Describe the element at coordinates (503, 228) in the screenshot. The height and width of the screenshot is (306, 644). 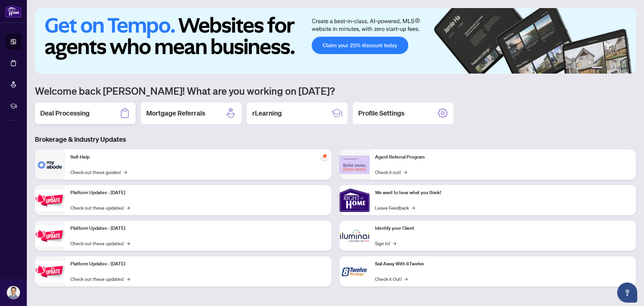
I see `p: Identify your Client` at that location.